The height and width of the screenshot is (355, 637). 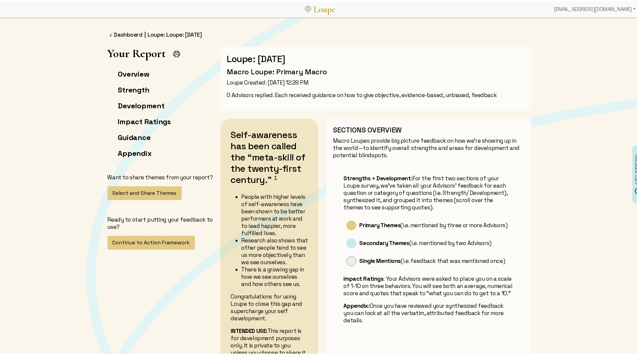 I want to click on p: Macro Loupes provide big picture feedback on how we’re showing up in the world—to identify overal..., so click(x=429, y=147).